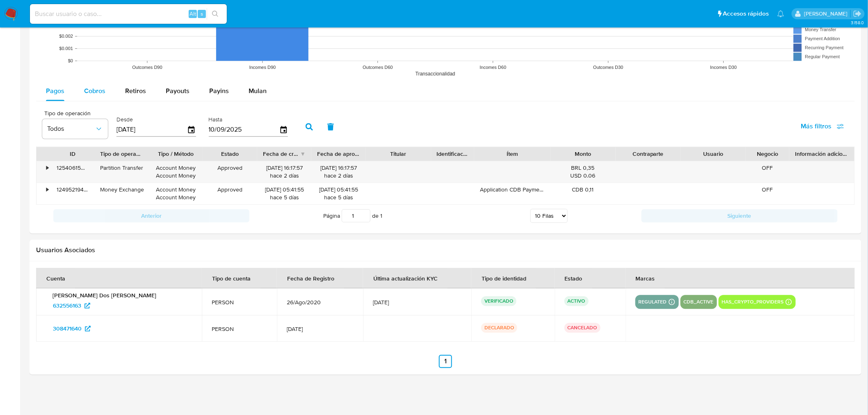 This screenshot has height=415, width=868. I want to click on span: s, so click(202, 14).